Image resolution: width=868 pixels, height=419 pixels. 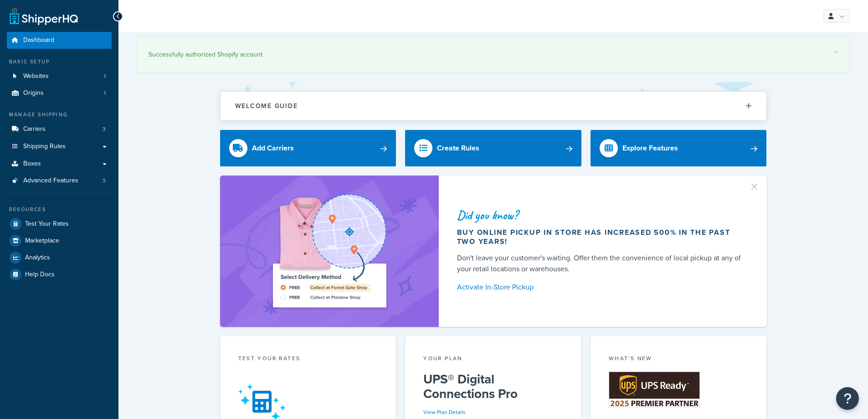 I want to click on a: Activate In-Store Pickup, so click(x=601, y=287).